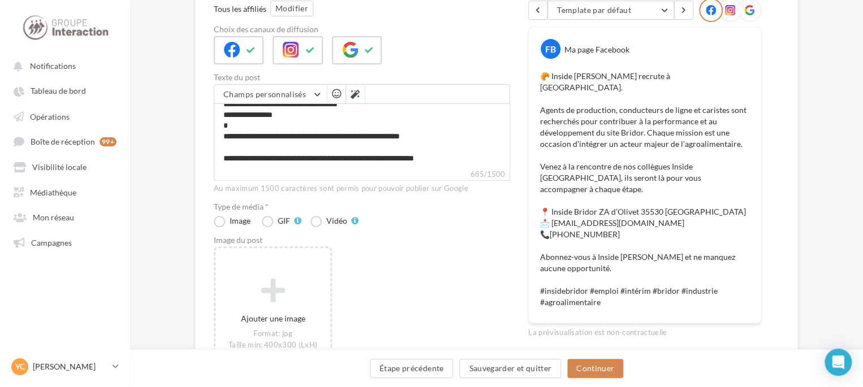  What do you see at coordinates (595, 369) in the screenshot?
I see `button: Continuer` at bounding box center [595, 369].